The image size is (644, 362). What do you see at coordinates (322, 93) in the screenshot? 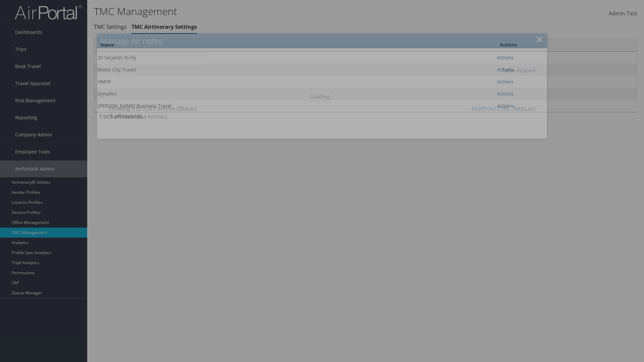
I see `div: Loading...` at bounding box center [322, 93].